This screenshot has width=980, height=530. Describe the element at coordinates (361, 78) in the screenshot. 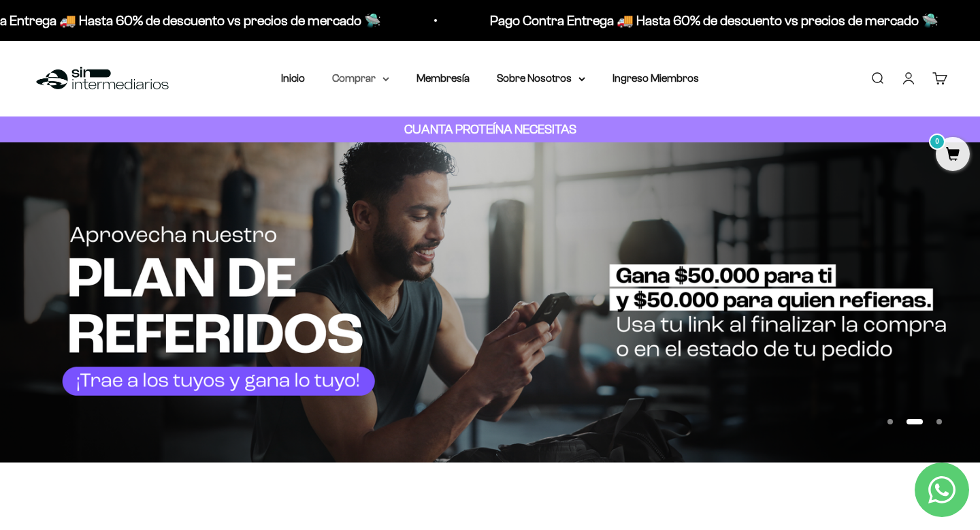

I see `summary: Comprar` at that location.